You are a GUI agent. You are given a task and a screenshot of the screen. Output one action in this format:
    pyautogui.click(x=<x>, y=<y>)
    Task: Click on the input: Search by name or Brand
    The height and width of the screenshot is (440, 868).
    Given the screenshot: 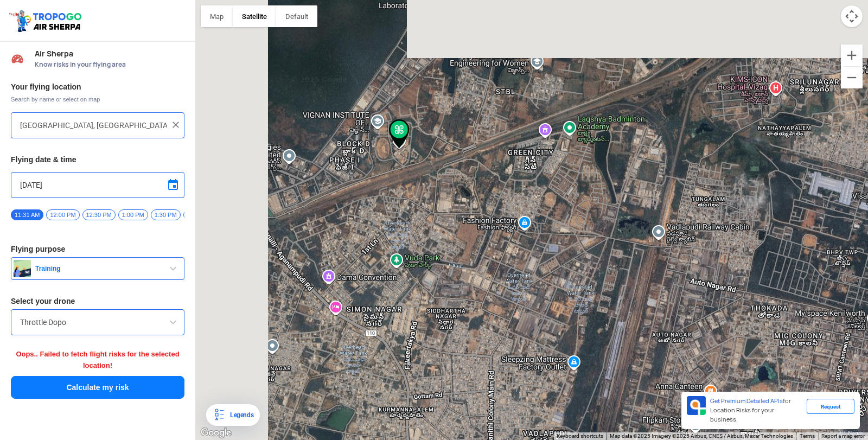 What is the action you would take?
    pyautogui.click(x=98, y=322)
    